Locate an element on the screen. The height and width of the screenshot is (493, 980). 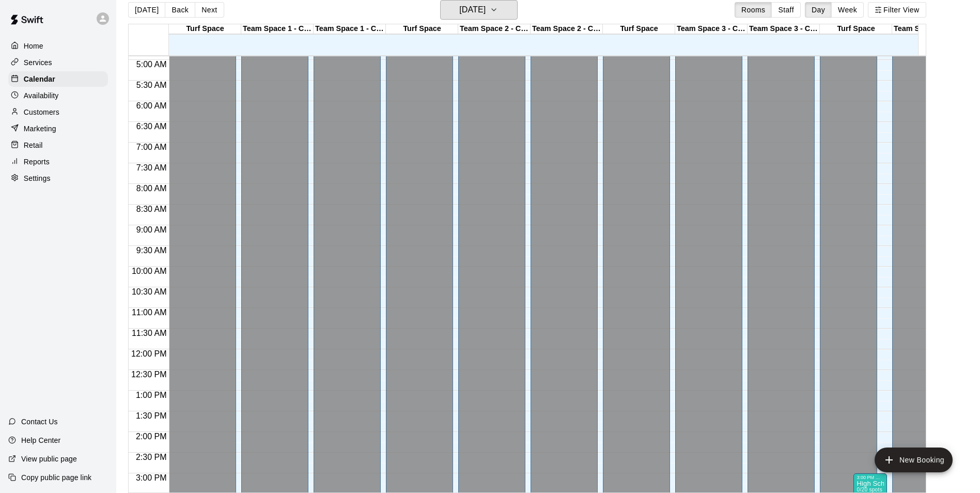
span: 7:30 AM is located at coordinates (151, 168).